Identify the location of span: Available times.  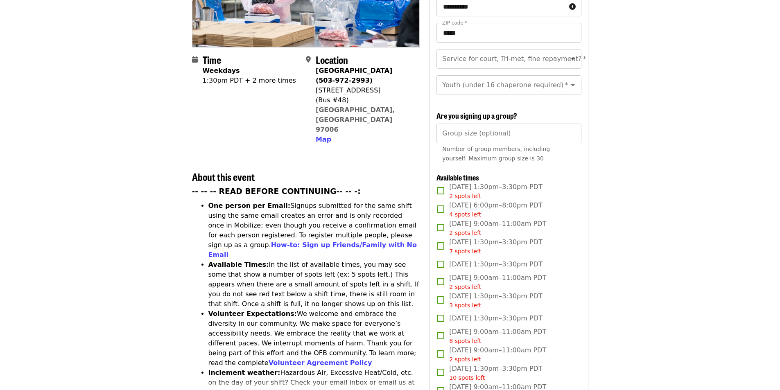
(457, 177).